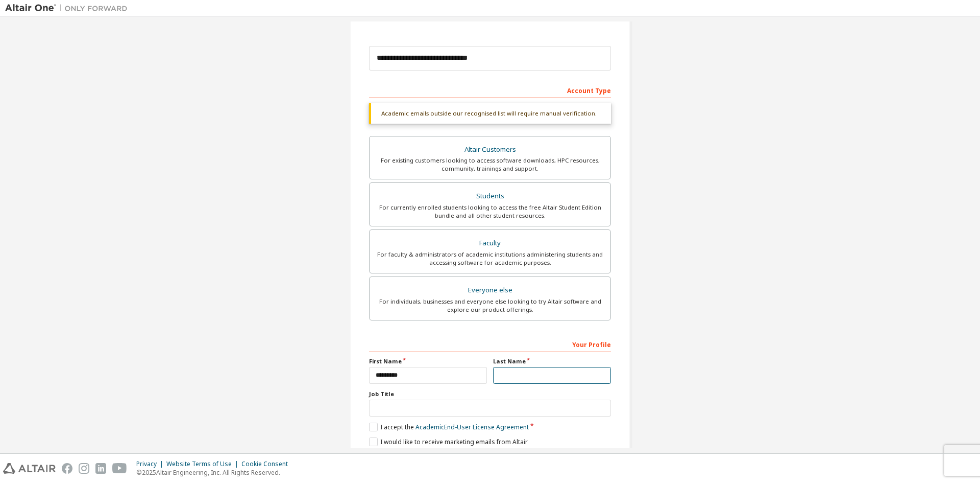 Image resolution: width=980 pixels, height=483 pixels. Describe the element at coordinates (204, 464) in the screenshot. I see `div: Website Terms of Use` at that location.